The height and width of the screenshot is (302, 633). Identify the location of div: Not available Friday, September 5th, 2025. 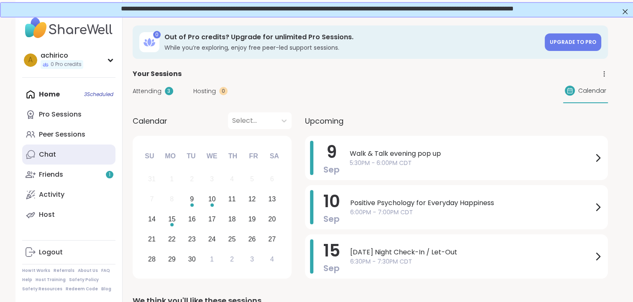
(252, 179).